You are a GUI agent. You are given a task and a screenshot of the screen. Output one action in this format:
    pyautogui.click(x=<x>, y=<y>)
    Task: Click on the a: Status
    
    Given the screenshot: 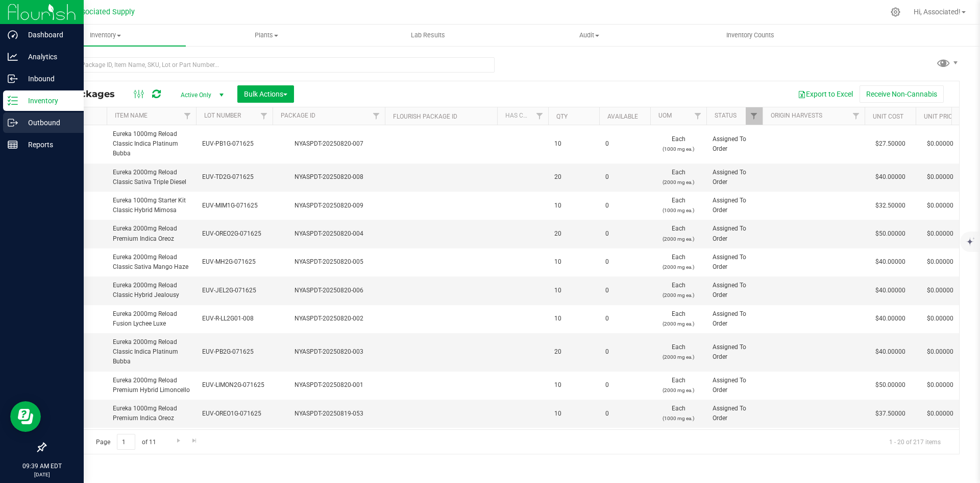 What is the action you would take?
    pyautogui.click(x=725, y=116)
    